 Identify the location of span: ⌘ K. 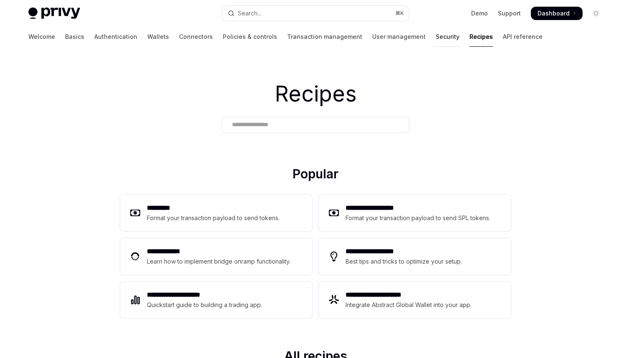
(400, 13).